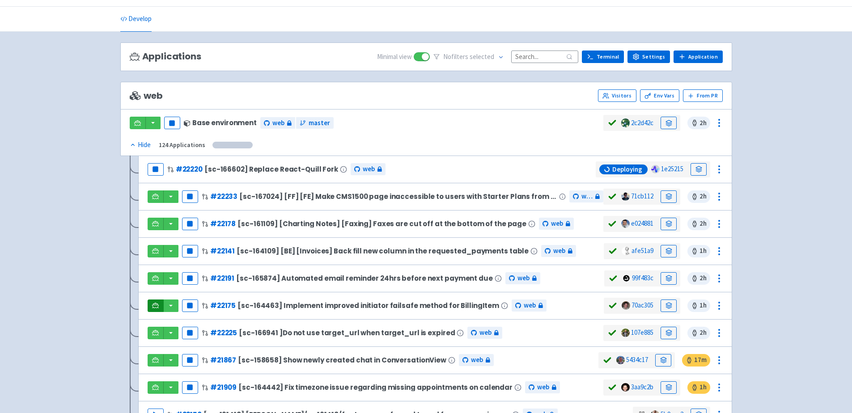 The image size is (852, 413). I want to click on span: selected, so click(482, 56).